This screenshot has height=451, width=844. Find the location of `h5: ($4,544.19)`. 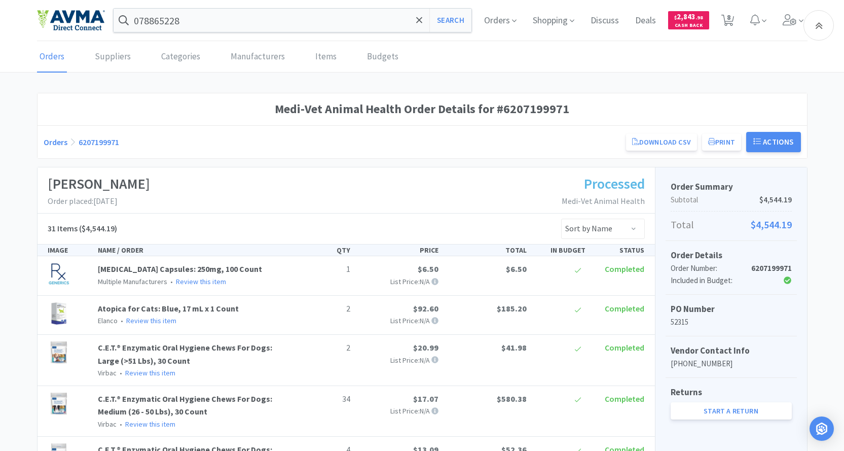

h5: ($4,544.19) is located at coordinates (82, 229).